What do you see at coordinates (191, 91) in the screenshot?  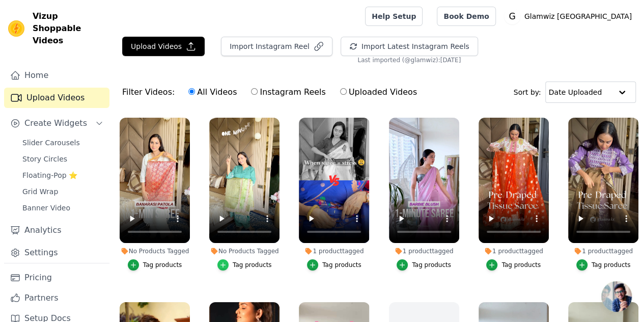 I see `input: All Videos` at bounding box center [191, 91].